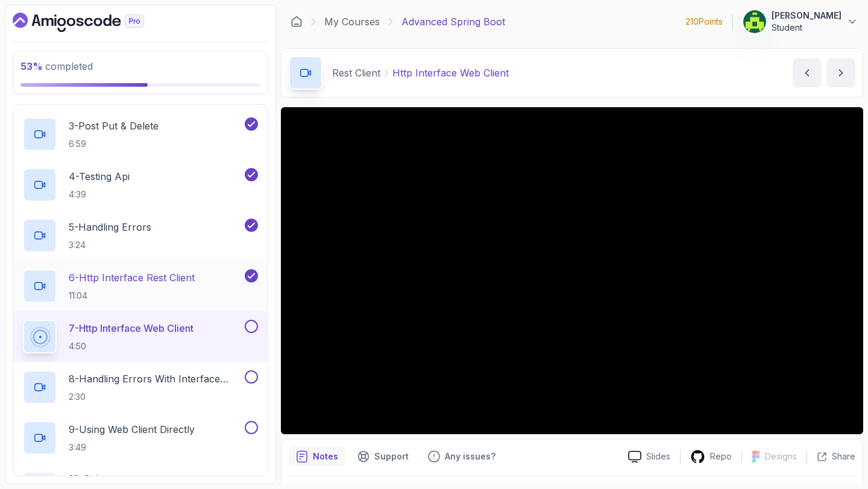 Image resolution: width=868 pixels, height=489 pixels. What do you see at coordinates (352, 22) in the screenshot?
I see `a: My Courses` at bounding box center [352, 22].